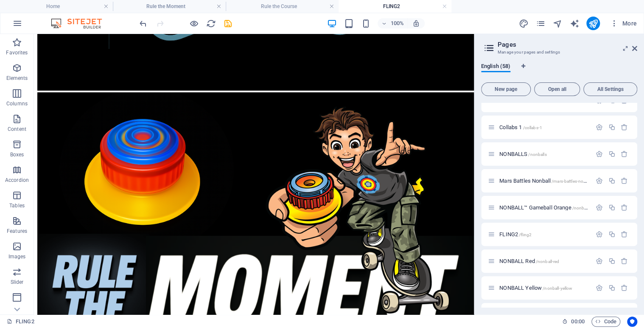  What do you see at coordinates (169, 6) in the screenshot?
I see `h4: Rule the Moment` at bounding box center [169, 6].